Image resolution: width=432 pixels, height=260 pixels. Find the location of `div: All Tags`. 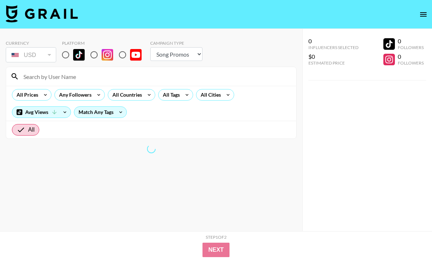

div: All Tags is located at coordinates (170, 95).